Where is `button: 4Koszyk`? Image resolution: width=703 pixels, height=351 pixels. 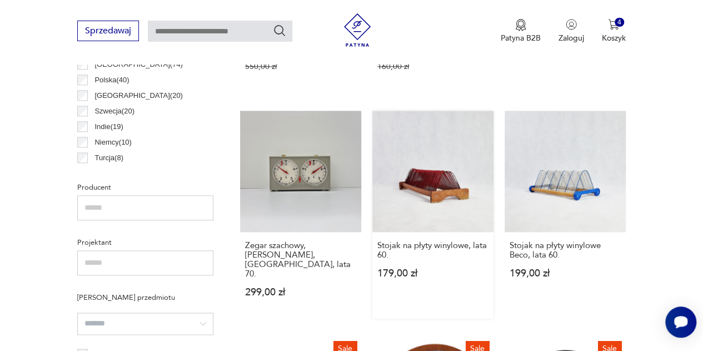
button: 4Koszyk is located at coordinates (614, 31).